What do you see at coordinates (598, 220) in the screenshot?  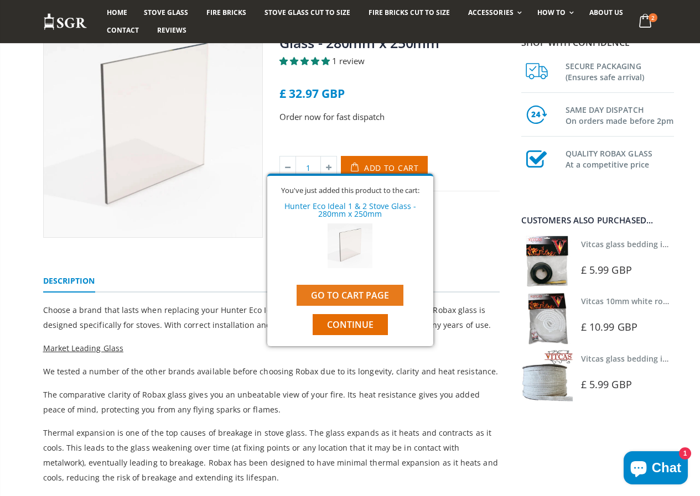 I see `div: Customers also purchased...` at bounding box center [598, 220].